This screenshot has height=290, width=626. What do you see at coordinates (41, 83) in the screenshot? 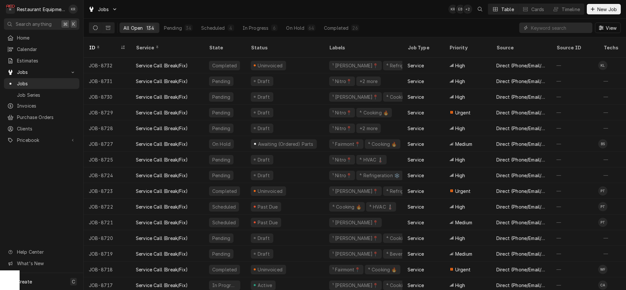
I see `a: Jobs` at bounding box center [41, 83].